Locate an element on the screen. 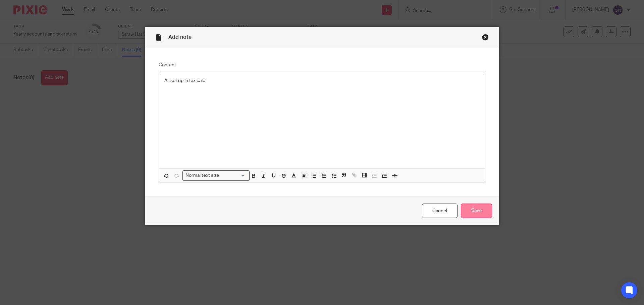 This screenshot has height=305, width=644. input: Search for option is located at coordinates (233, 175).